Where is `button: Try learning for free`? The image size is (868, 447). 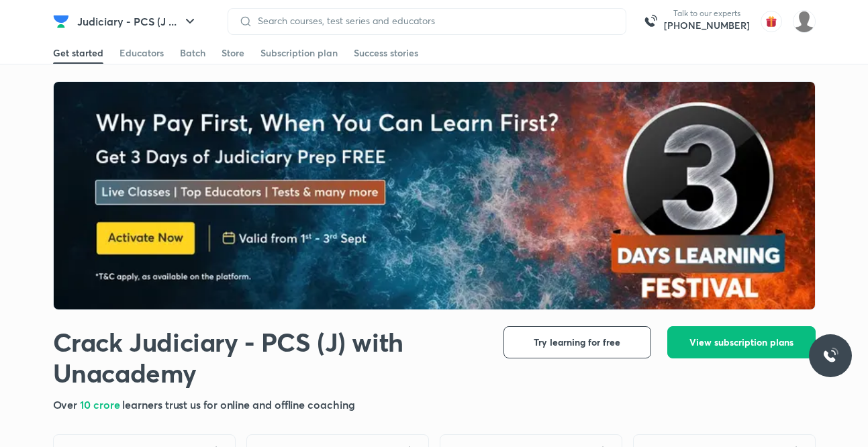 button: Try learning for free is located at coordinates (577, 342).